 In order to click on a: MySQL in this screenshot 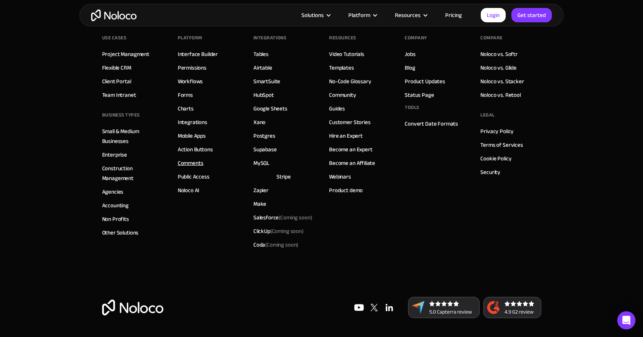, I will do `click(261, 163)`.